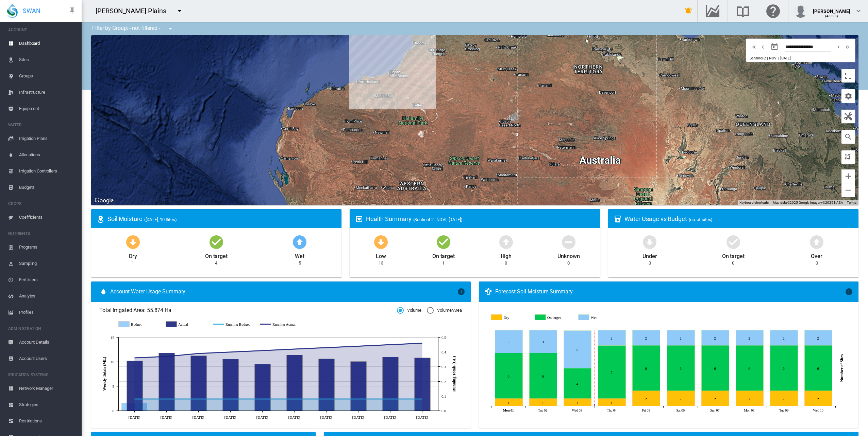 This screenshot has width=868, height=436. Describe the element at coordinates (134, 358) in the screenshot. I see `circle: Running Actual 2 Jul 0.36` at that location.